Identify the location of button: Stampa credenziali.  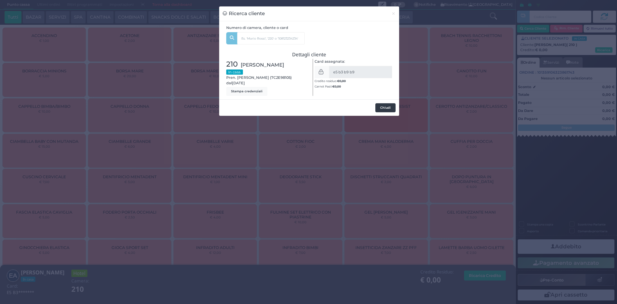
(247, 91).